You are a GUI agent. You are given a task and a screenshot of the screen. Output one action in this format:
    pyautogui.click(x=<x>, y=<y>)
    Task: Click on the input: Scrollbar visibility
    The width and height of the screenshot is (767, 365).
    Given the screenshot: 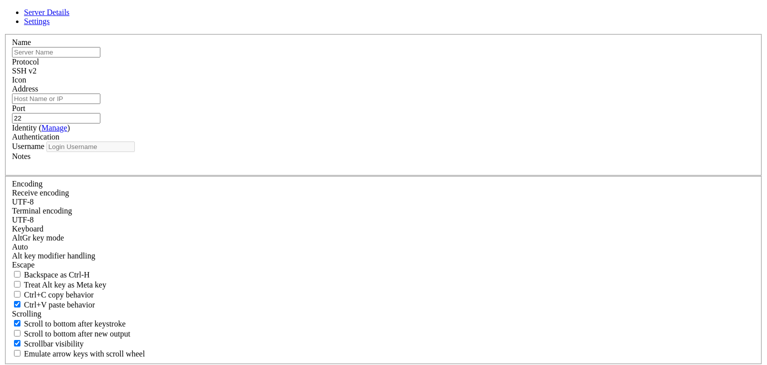 What is the action you would take?
    pyautogui.click(x=17, y=343)
    